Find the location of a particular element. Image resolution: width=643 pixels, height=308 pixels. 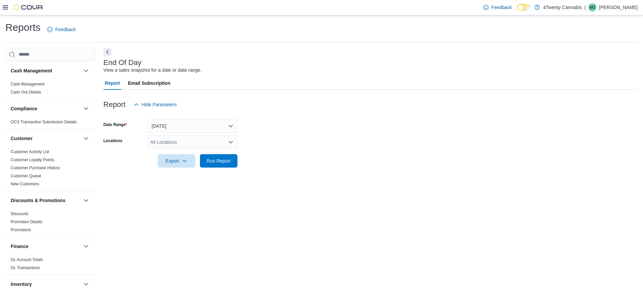

a: New Customers is located at coordinates (25, 184).